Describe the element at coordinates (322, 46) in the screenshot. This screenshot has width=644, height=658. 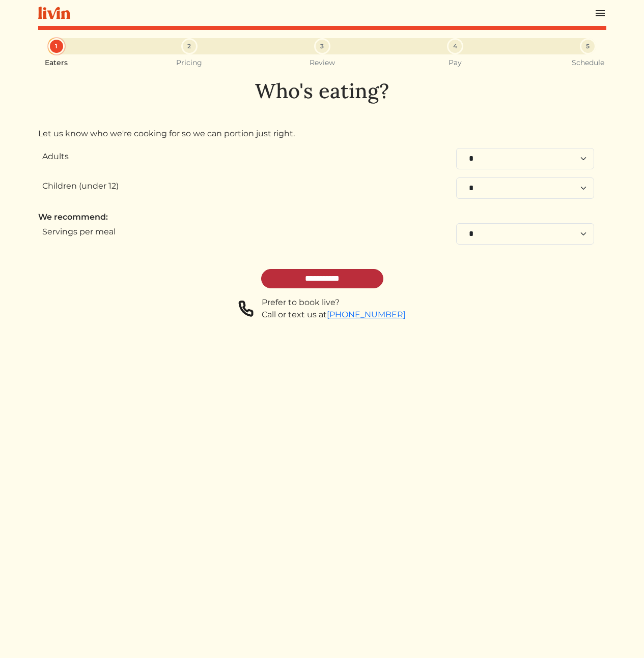
I see `span: 3` at that location.